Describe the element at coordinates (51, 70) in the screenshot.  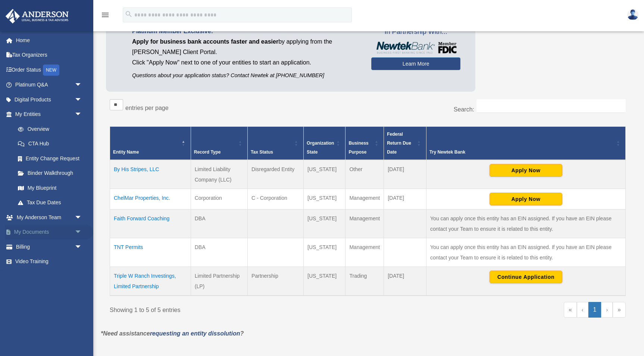
I see `div: NEW` at that location.